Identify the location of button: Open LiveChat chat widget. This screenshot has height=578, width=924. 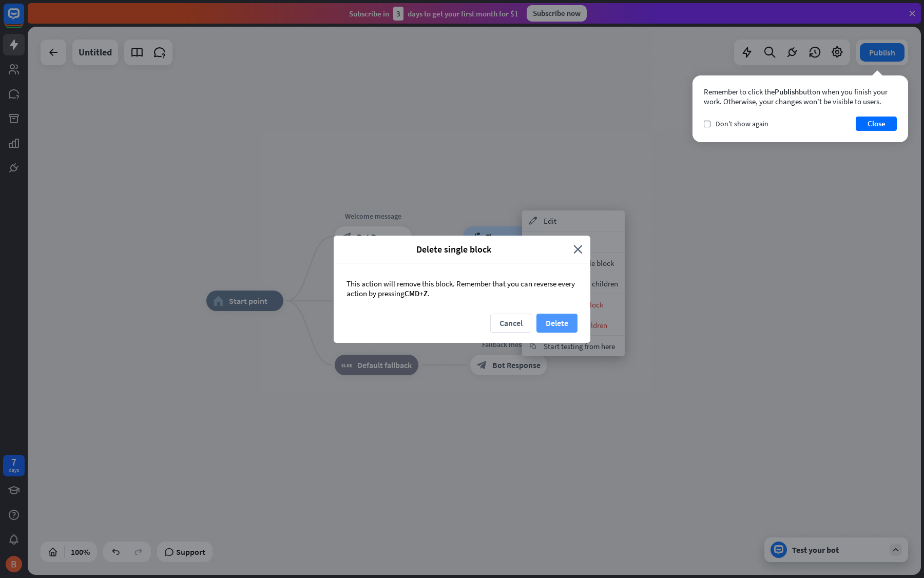
(24, 20).